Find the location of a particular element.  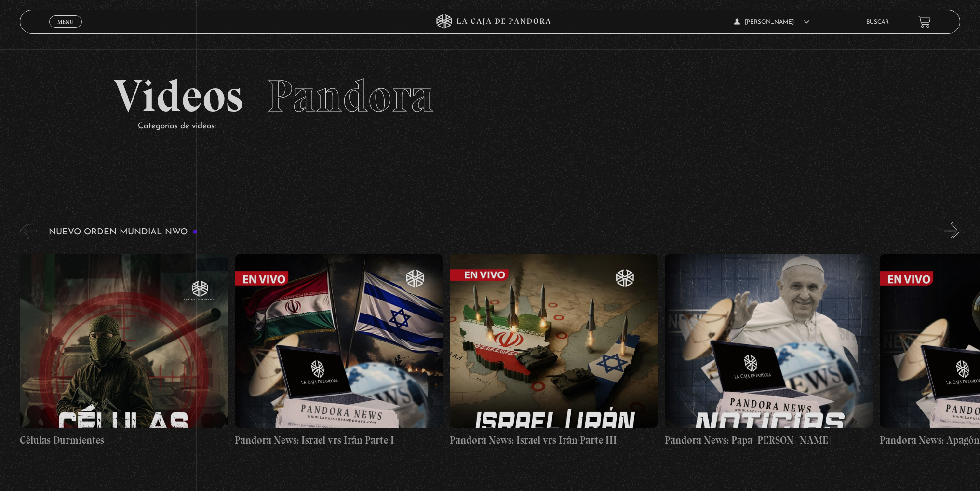

span: Pandora is located at coordinates (350, 96).